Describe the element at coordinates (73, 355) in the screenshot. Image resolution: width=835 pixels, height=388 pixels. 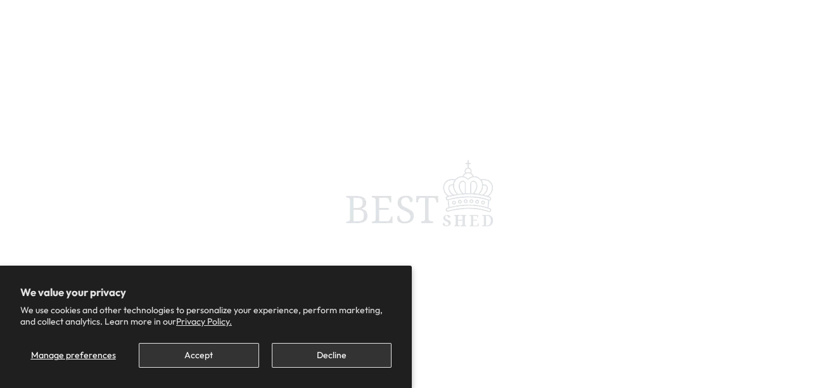
I see `button: Manage preferences` at that location.